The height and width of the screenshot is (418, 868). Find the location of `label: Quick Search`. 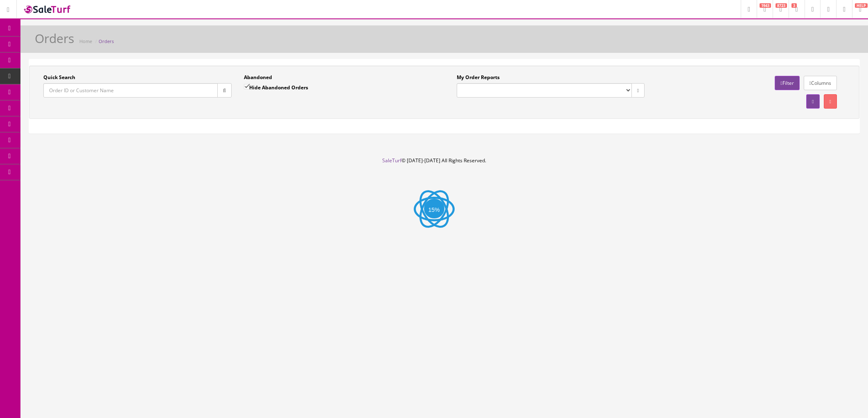

label: Quick Search is located at coordinates (60, 78).